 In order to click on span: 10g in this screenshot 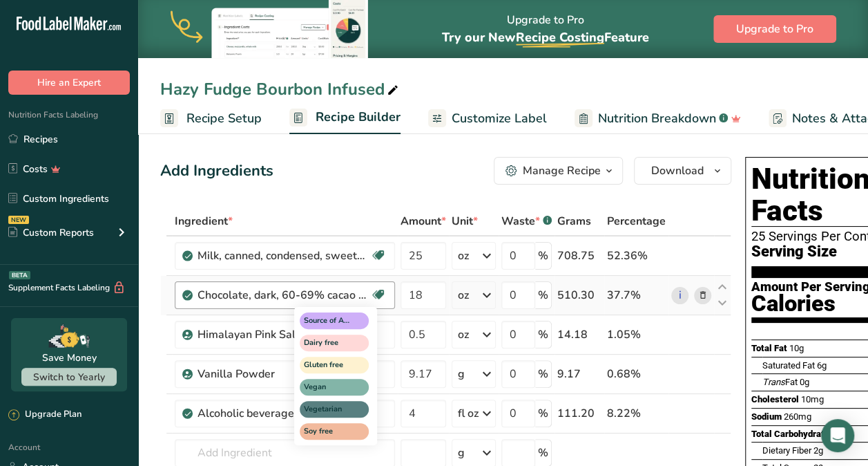, I will do `click(796, 348)`.